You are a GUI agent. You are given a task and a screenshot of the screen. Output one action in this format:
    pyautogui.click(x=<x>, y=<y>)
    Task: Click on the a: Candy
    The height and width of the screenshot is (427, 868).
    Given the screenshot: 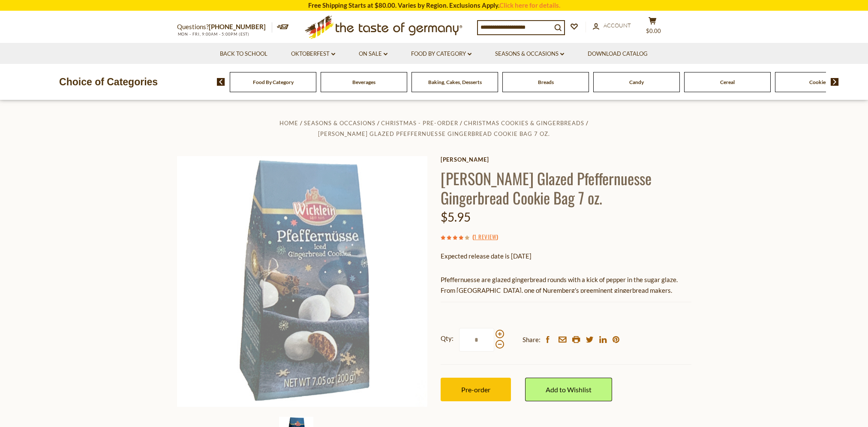 What is the action you would take?
    pyautogui.click(x=636, y=82)
    